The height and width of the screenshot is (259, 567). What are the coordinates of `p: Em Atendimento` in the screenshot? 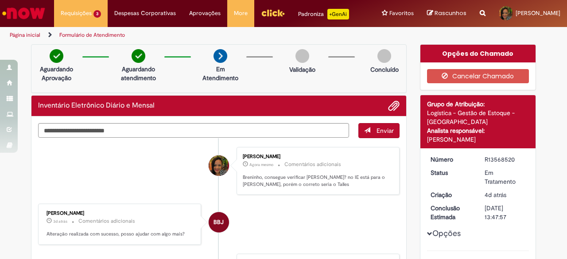 It's located at (220, 73).